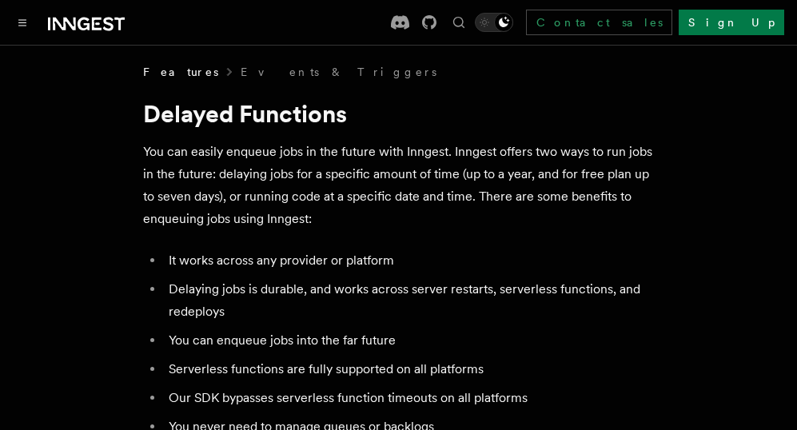  Describe the element at coordinates (338, 72) in the screenshot. I see `a: Events & Triggers` at that location.